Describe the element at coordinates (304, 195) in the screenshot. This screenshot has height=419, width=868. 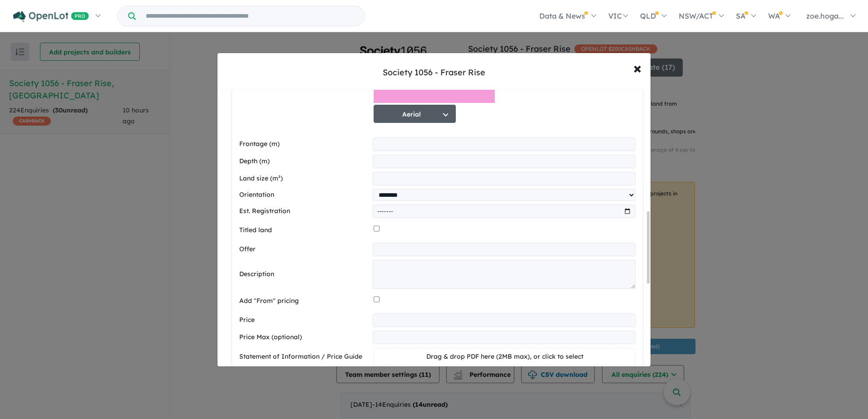
I see `label: Orientation` at that location.